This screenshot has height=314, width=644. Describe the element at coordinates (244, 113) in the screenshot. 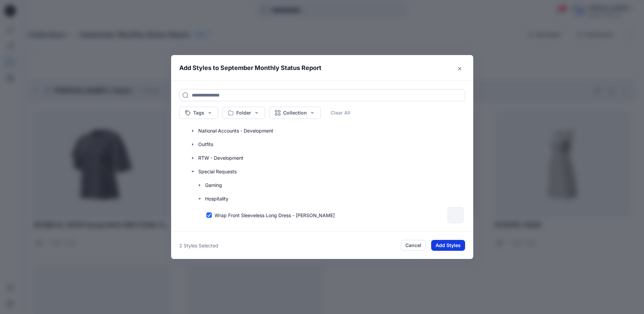

I see `button: Folder` at that location.